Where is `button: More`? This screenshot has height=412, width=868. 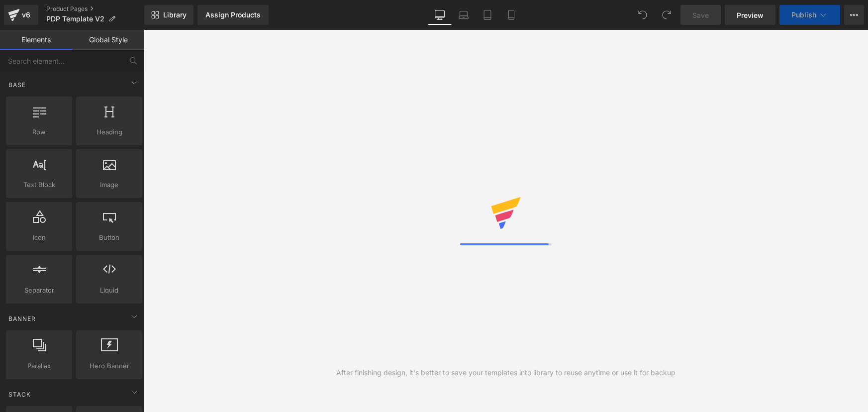 button: More is located at coordinates (854, 15).